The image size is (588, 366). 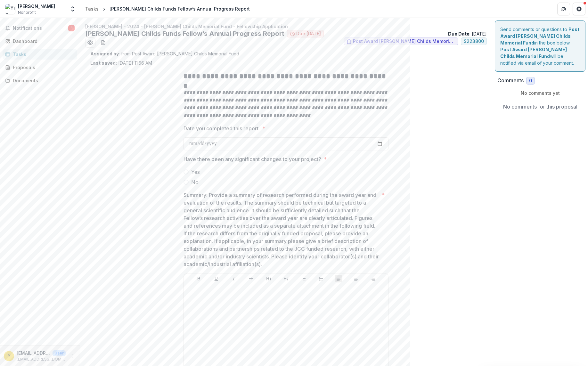 I want to click on span: Notifications, so click(x=41, y=28).